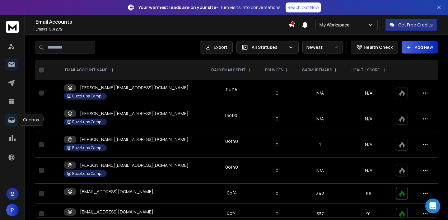 This screenshot has height=220, width=448. Describe the element at coordinates (89, 70) in the screenshot. I see `div: EMAIL ACCOUNT NAME` at that location.